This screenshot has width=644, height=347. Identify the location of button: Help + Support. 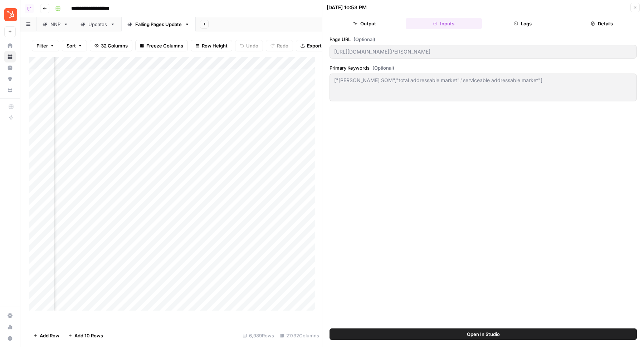
(10, 339).